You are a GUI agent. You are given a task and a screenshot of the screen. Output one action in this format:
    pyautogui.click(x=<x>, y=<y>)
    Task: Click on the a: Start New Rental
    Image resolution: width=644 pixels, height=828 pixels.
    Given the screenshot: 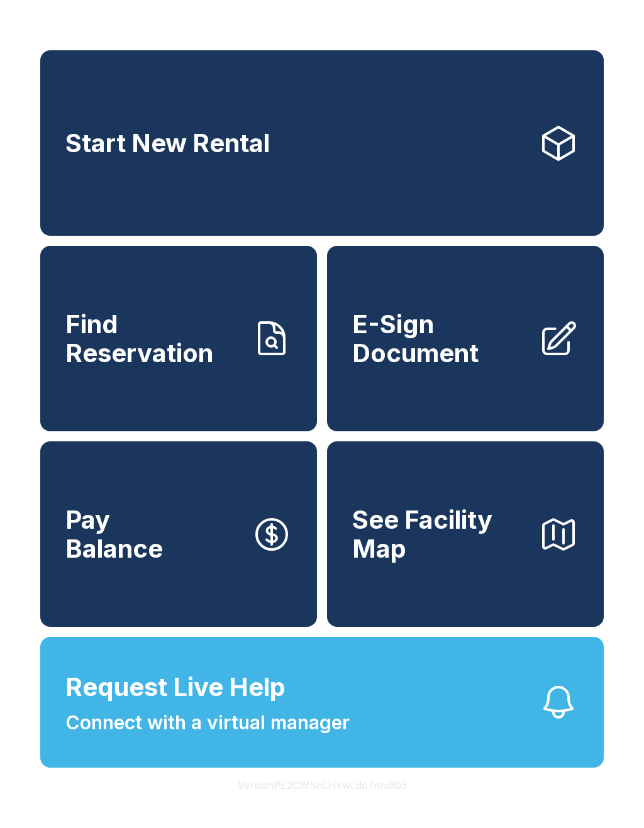 What is the action you would take?
    pyautogui.click(x=322, y=142)
    